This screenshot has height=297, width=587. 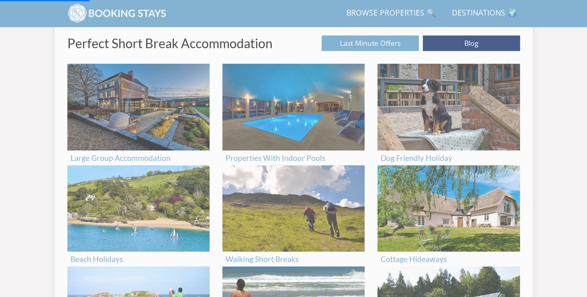 I want to click on h3: Walking Short Breaks, so click(x=293, y=259).